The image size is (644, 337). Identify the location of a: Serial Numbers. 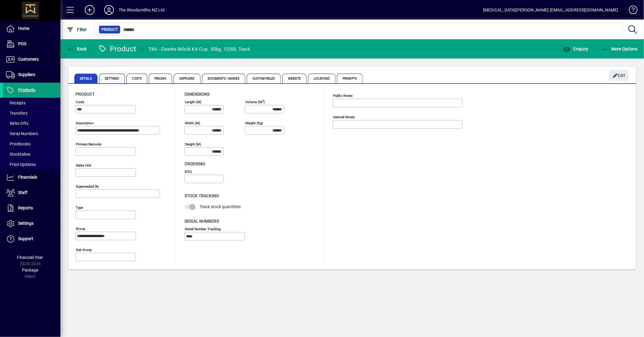
(32, 134).